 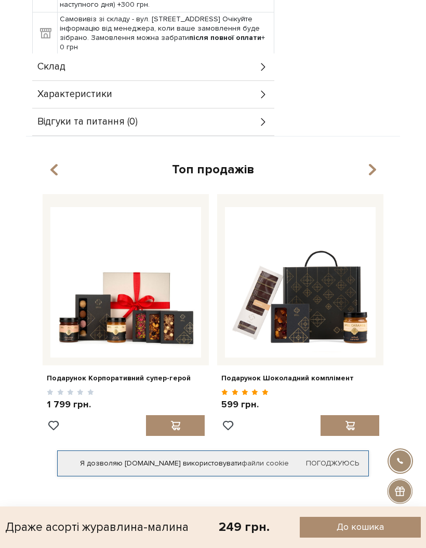 I want to click on button: До кошика, so click(x=360, y=527).